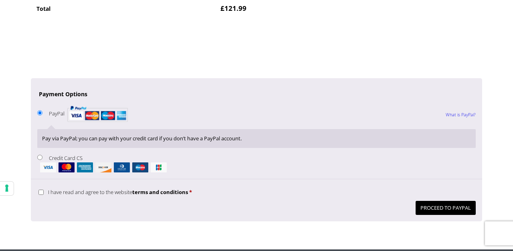 This screenshot has width=513, height=251. I want to click on img: amex, so click(85, 167).